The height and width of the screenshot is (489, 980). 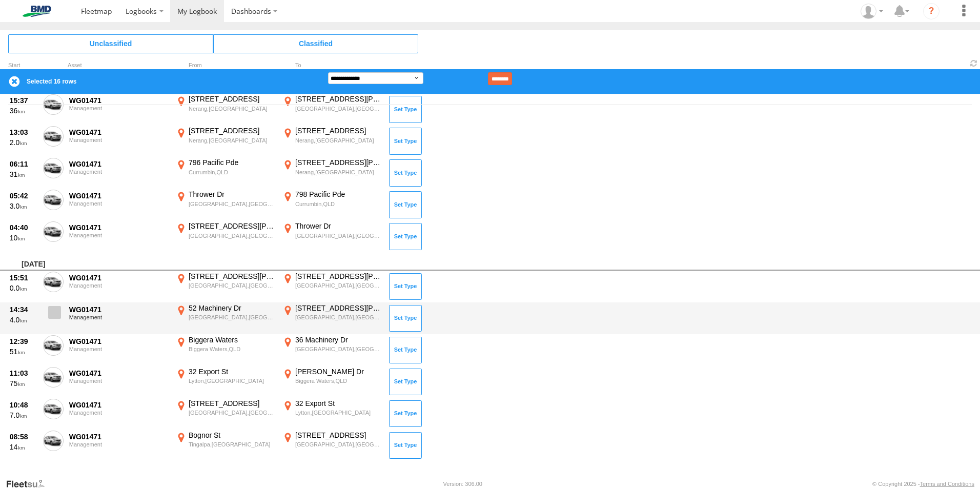 What do you see at coordinates (974, 63) in the screenshot?
I see `span: Refresh` at bounding box center [974, 63].